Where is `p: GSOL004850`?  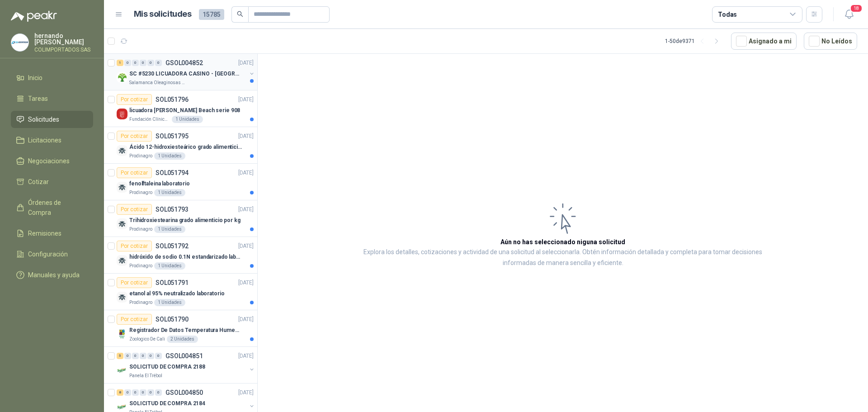 p: GSOL004850 is located at coordinates (184, 393).